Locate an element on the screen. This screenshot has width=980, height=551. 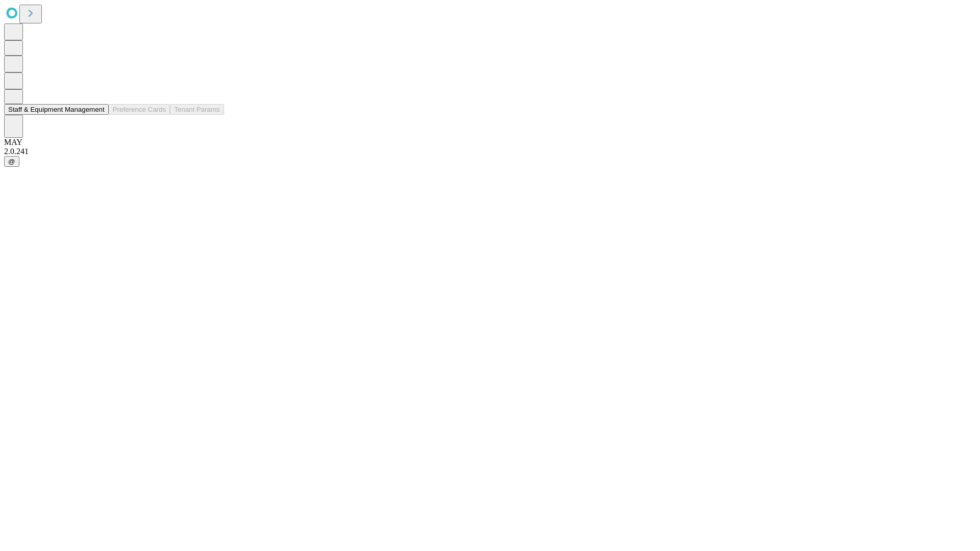
div: 2.0.241 is located at coordinates (490, 151).